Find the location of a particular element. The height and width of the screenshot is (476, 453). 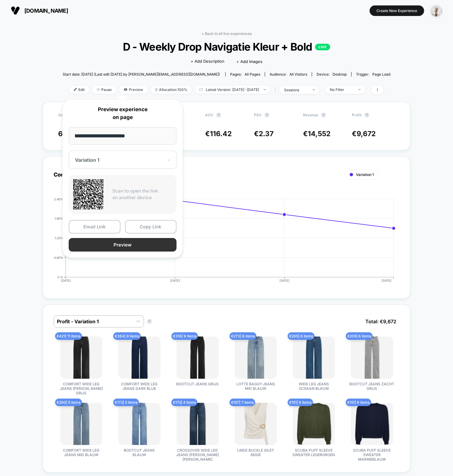

div: CONVERSION_RATE is located at coordinates (221, 243).